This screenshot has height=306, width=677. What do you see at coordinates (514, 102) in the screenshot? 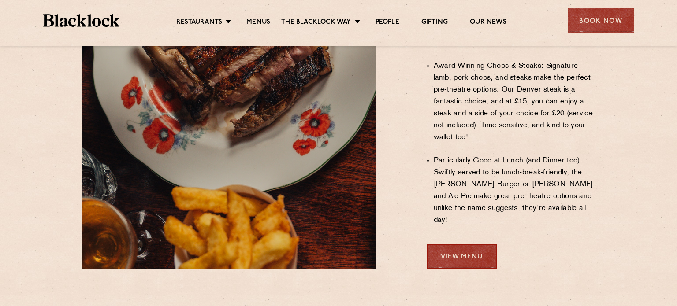
I see `li: Award-Winning Chops & Steaks: Signature lamb, pork chops, and steaks make the perfect pre-theatre...` at bounding box center [514, 102].